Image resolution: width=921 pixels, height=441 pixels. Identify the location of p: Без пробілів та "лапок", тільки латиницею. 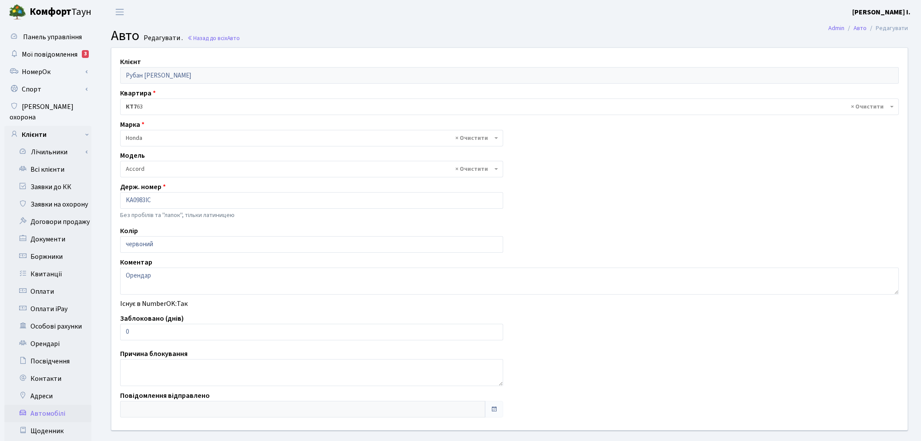
(312, 215).